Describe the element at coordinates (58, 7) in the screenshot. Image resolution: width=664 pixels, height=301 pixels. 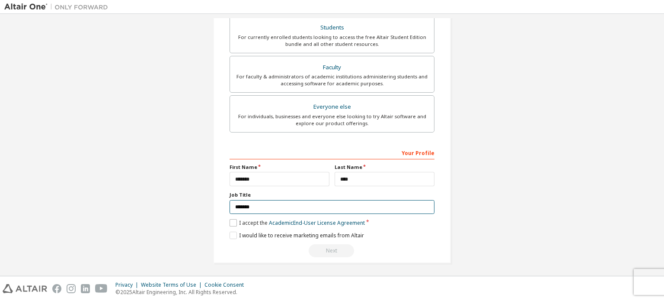
I see `img: Altair One` at that location.